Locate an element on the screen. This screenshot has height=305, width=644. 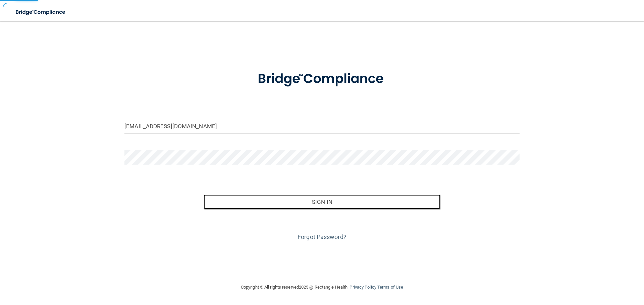
input: Email is located at coordinates (322, 126).